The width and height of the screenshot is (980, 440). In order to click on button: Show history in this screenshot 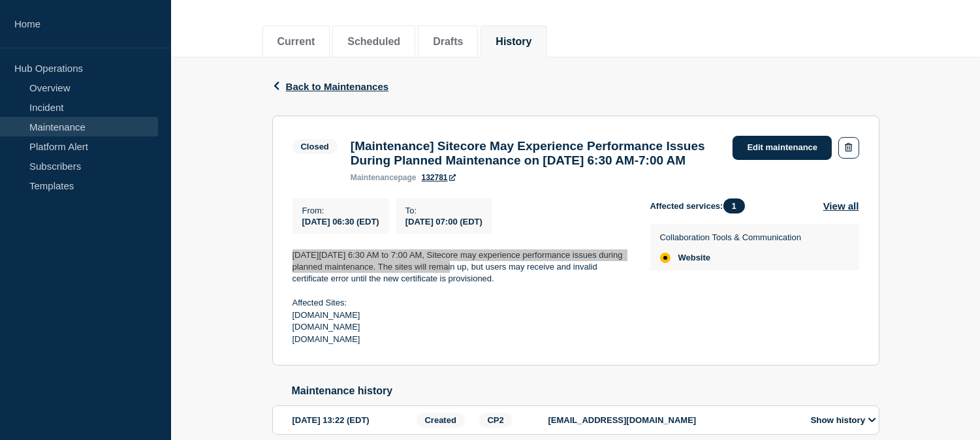, I will do `click(843, 420)`.